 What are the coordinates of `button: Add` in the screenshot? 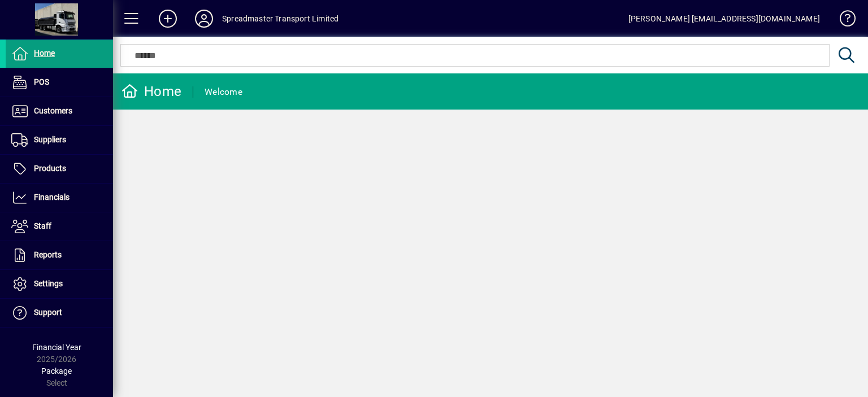 It's located at (168, 19).